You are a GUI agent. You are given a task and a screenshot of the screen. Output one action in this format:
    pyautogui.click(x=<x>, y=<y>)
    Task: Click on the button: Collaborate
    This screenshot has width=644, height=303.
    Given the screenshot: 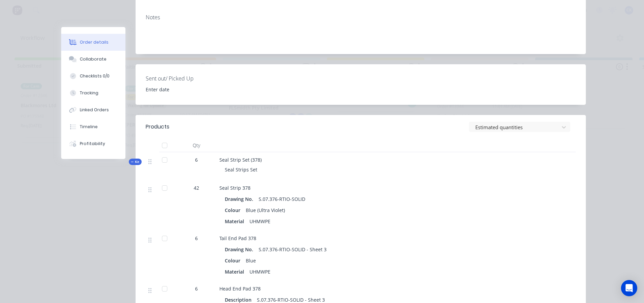 What is the action you would take?
    pyautogui.click(x=93, y=59)
    